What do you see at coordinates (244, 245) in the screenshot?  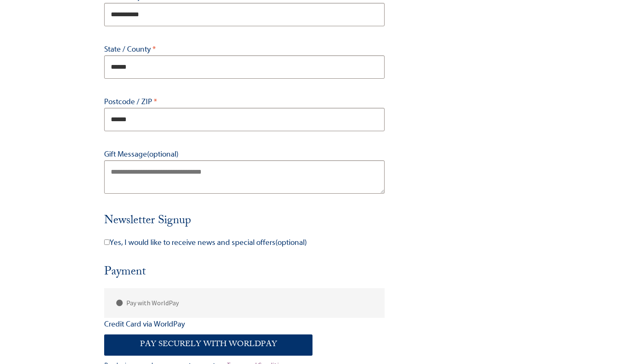 I see `label: Yes, I would like to receive news and special offers` at bounding box center [244, 245].